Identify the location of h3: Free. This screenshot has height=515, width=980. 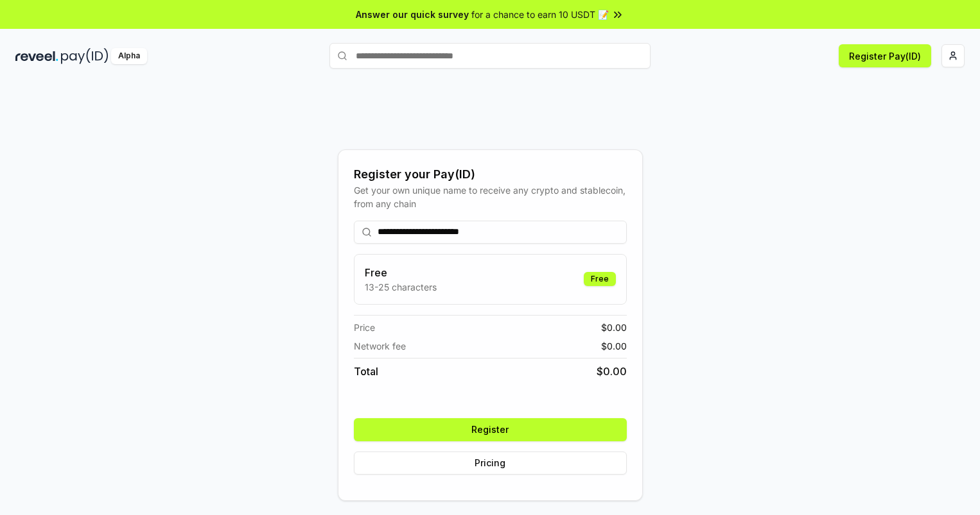
(401, 273).